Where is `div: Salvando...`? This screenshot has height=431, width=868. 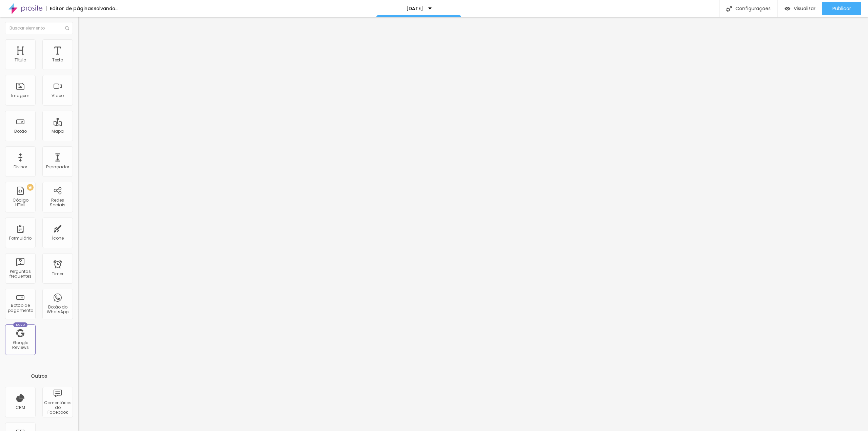 div: Salvando... is located at coordinates (106, 8).